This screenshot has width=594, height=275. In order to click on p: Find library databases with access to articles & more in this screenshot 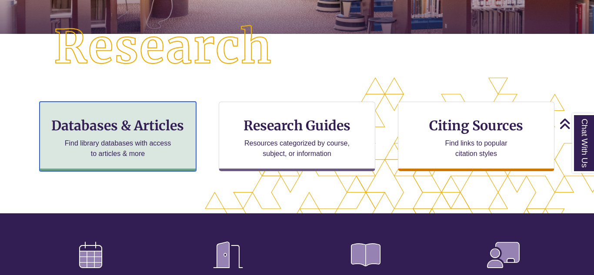, I will do `click(118, 149)`.